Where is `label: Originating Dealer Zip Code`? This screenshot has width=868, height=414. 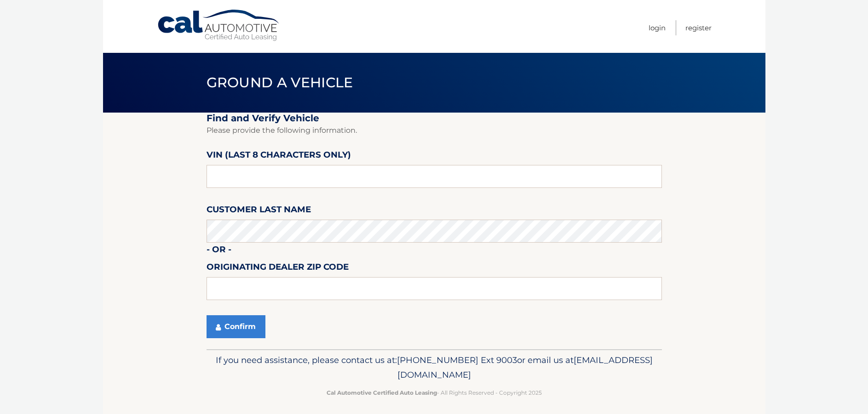 label: Originating Dealer Zip Code is located at coordinates (277, 269).